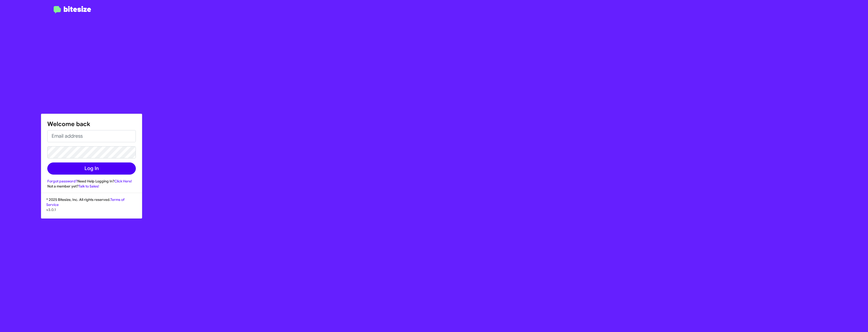  Describe the element at coordinates (85, 202) in the screenshot. I see `a: Terms of Service` at that location.